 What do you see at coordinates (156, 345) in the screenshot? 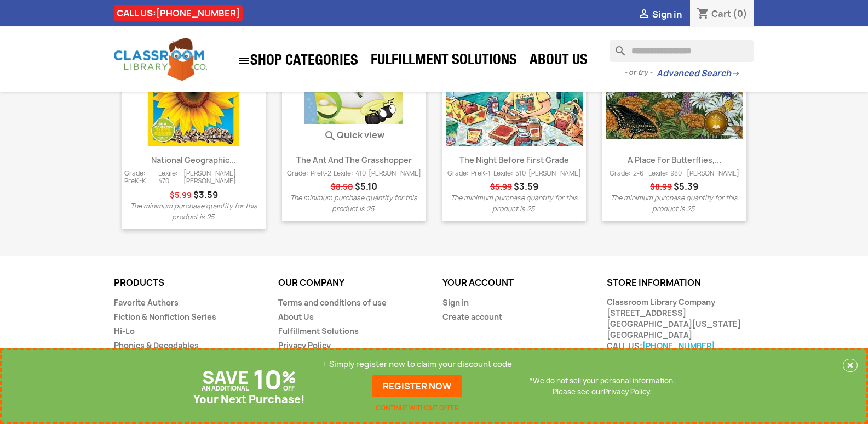
I see `a: Phonics & Decodables` at bounding box center [156, 345].